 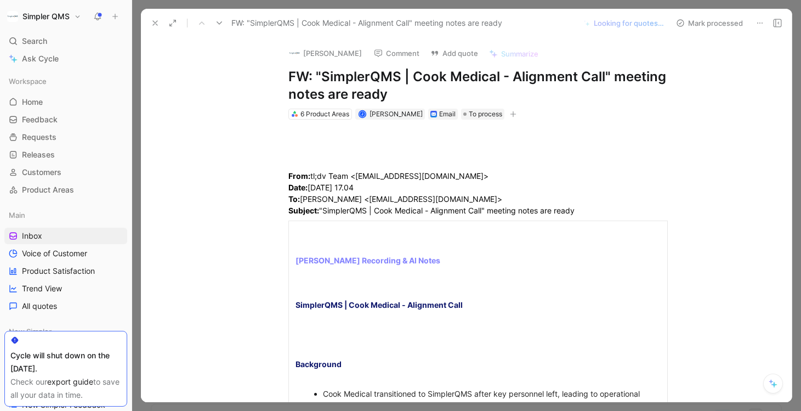 What do you see at coordinates (66, 81) in the screenshot?
I see `div: Workspace` at bounding box center [66, 81].